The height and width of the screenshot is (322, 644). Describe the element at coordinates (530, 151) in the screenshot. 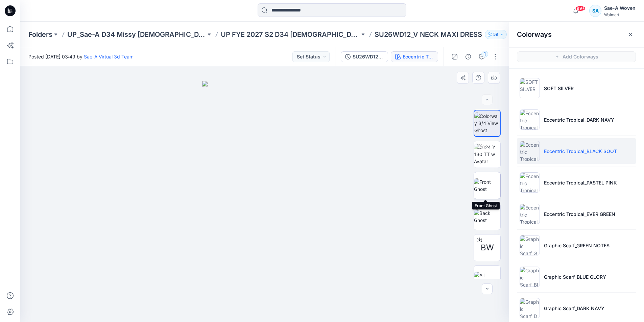

I see `img: Eccentric Tropical_BLACK SOOT` at that location.